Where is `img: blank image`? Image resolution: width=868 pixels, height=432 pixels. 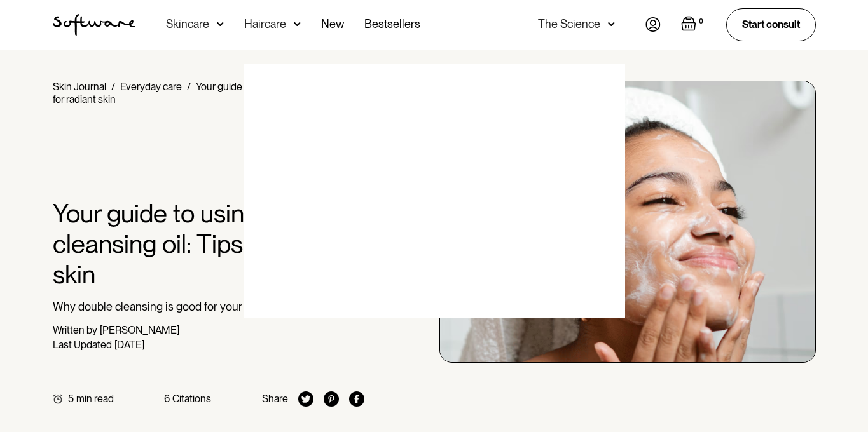
img: blank image is located at coordinates (434, 191).